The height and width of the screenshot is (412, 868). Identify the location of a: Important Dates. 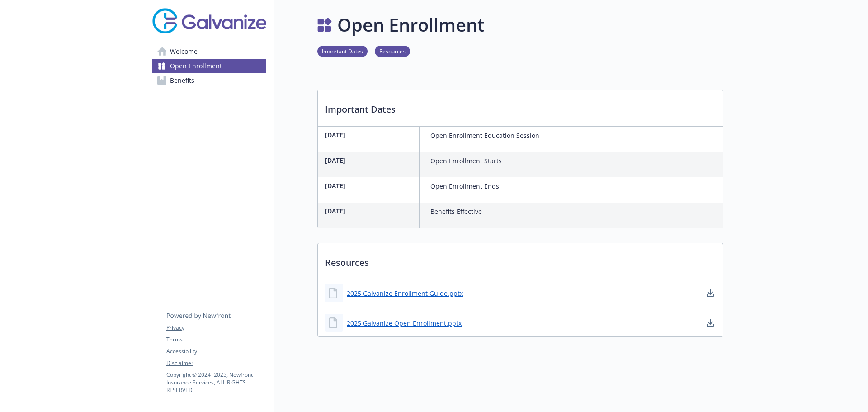
(342, 51).